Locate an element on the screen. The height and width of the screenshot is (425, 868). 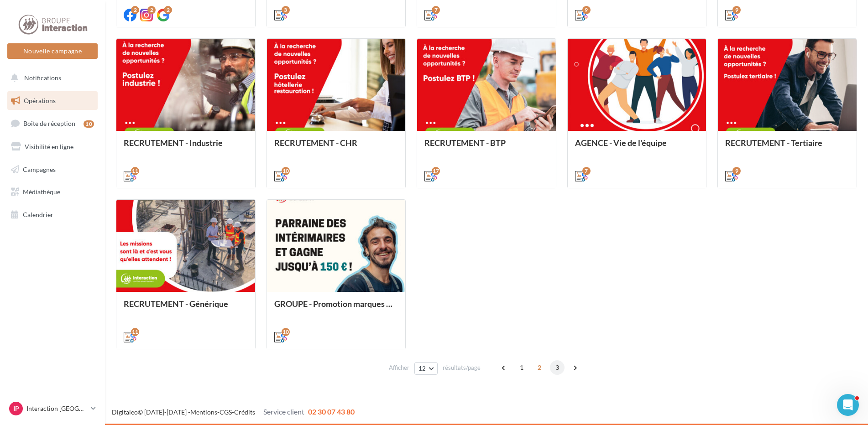
span: Campagnes is located at coordinates (40, 169).